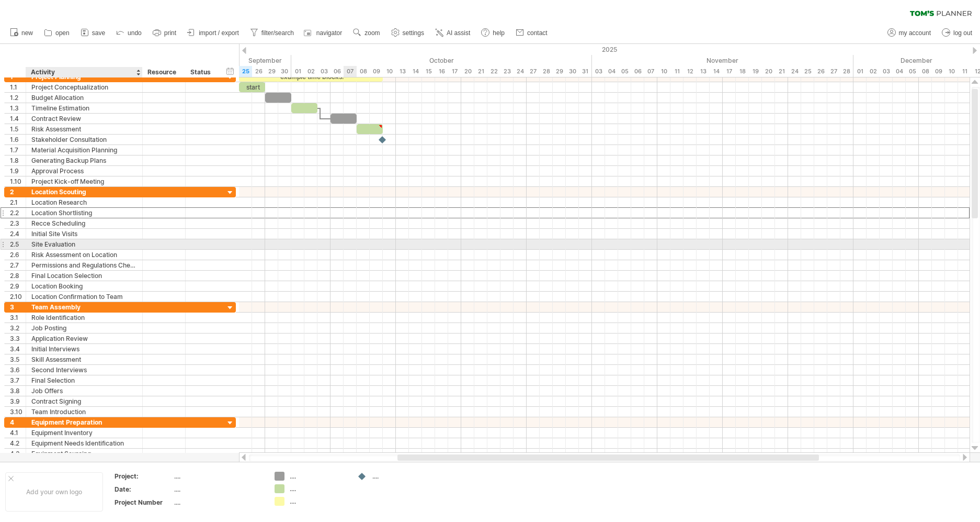 This screenshot has height=522, width=980. Describe the element at coordinates (18, 338) in the screenshot. I see `div: 3.3` at that location.